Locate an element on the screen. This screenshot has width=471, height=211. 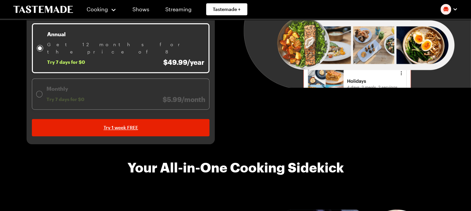
button: Cooking is located at coordinates (101, 9).